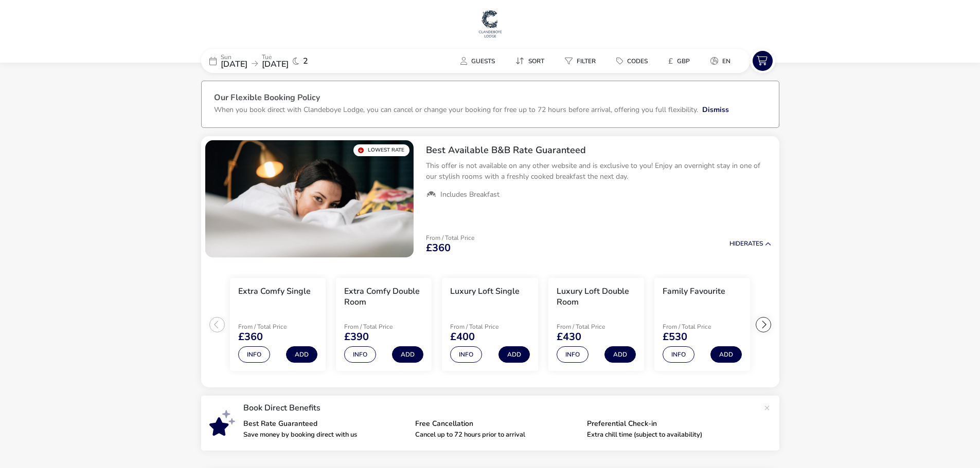 The height and width of the screenshot is (468, 980). I want to click on p: Free Cancellation, so click(497, 424).